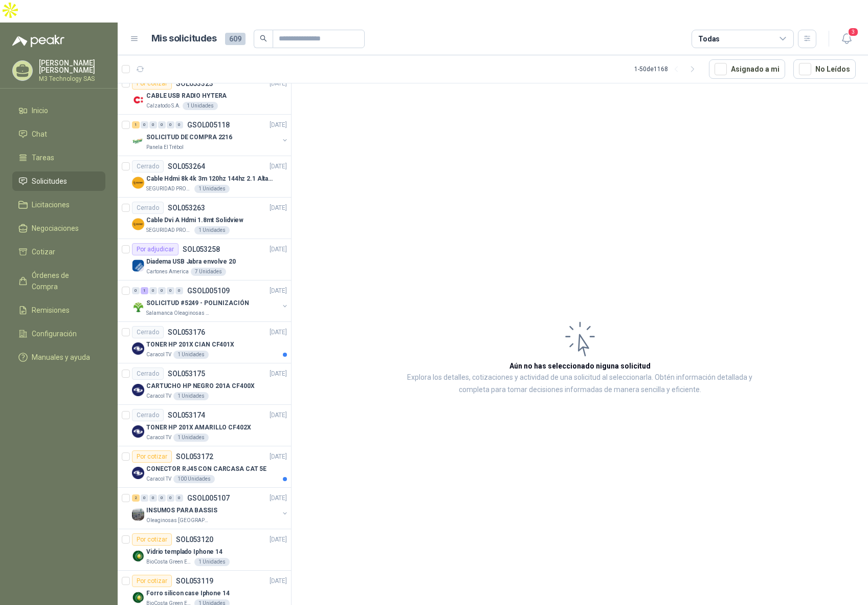 Image resolution: width=868 pixels, height=605 pixels. Describe the element at coordinates (51, 310) in the screenshot. I see `span: Remisiones` at that location.